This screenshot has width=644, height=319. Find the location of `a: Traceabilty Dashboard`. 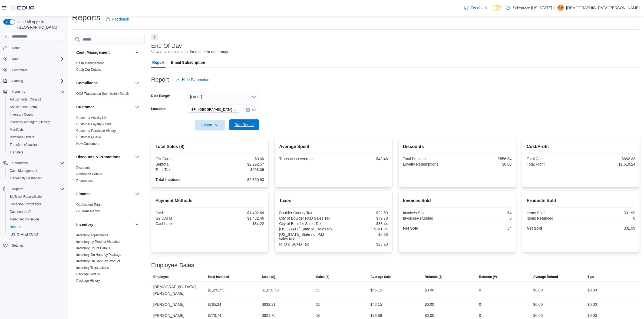

a: Traceabilty Dashboard is located at coordinates (26, 178).